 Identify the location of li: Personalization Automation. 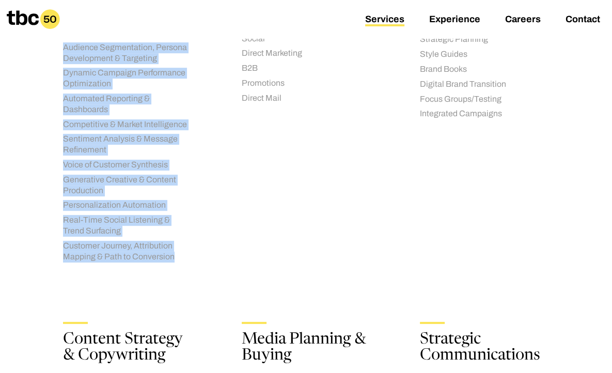
(128, 205).